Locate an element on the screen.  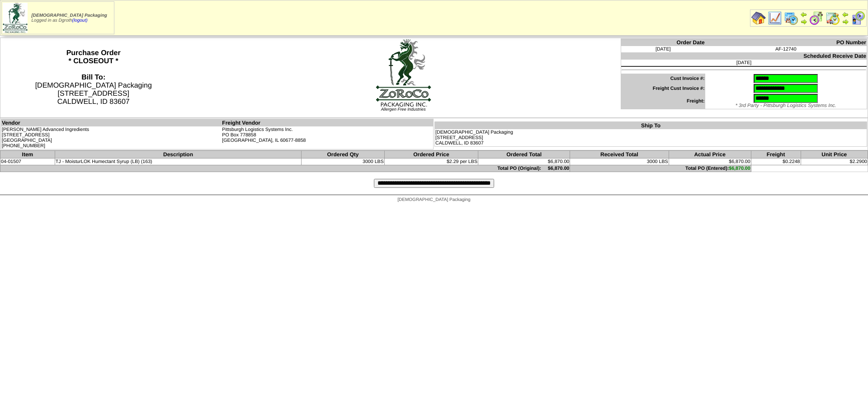
td: $2.2900 is located at coordinates (834, 161).